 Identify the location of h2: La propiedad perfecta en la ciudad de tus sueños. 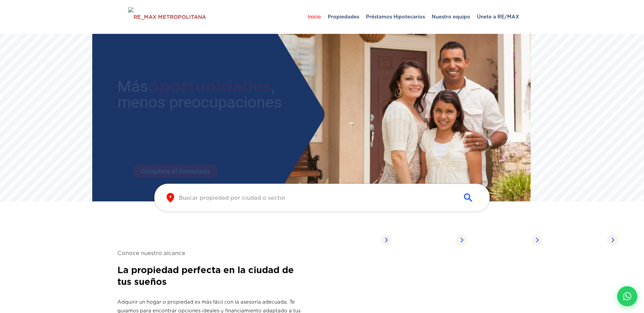
(211, 276).